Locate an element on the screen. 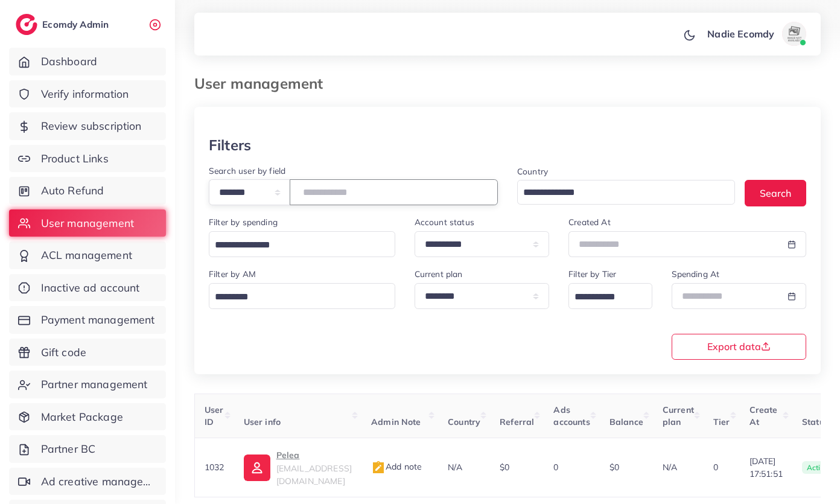  a: Product Links is located at coordinates (88, 158).